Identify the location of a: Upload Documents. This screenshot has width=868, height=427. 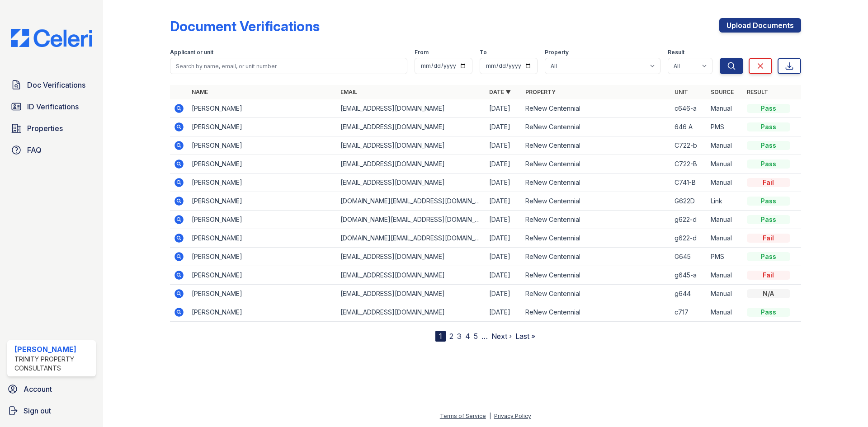
(760, 25).